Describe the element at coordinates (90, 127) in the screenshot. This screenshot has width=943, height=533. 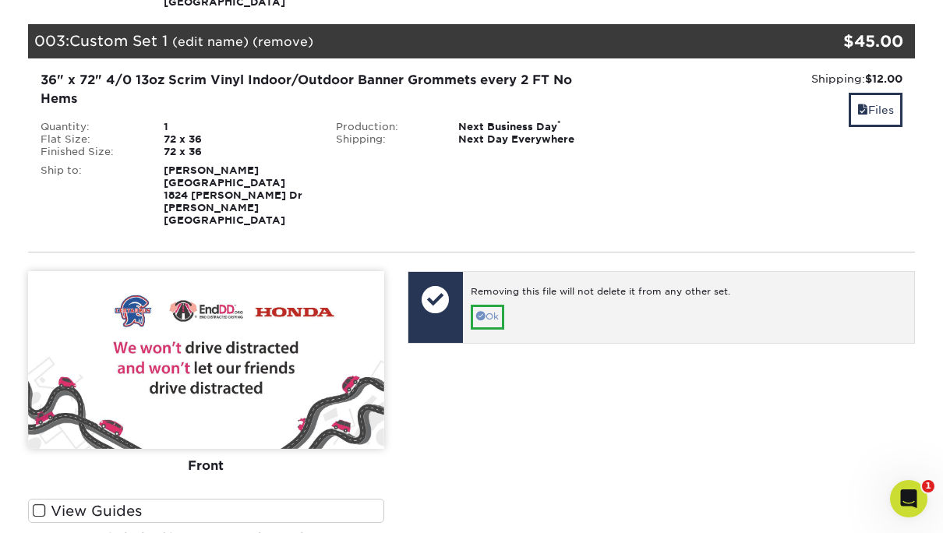
I see `div: Quantity:` at that location.